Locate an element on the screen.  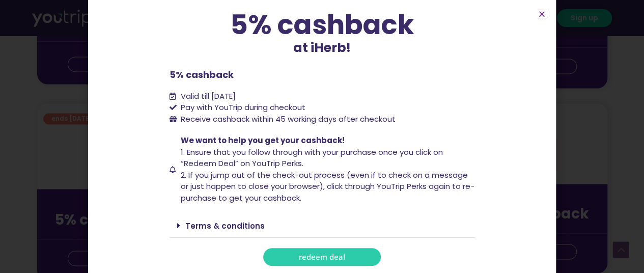
a: Terms & conditions is located at coordinates (225, 225).